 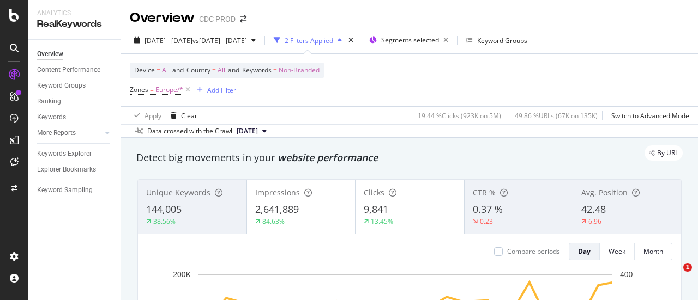 I want to click on span: Segments selected, so click(x=410, y=40).